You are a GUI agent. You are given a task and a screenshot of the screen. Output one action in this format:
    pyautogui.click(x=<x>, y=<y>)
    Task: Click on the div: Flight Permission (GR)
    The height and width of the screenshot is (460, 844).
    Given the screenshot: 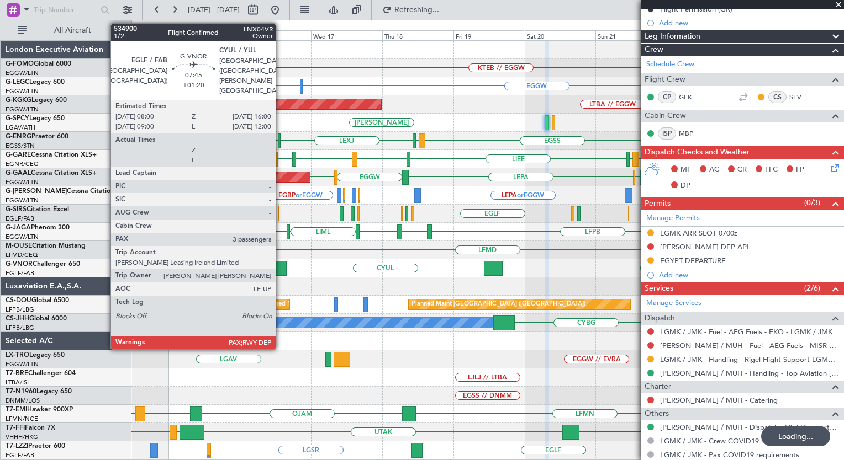 What is the action you would take?
    pyautogui.click(x=696, y=9)
    